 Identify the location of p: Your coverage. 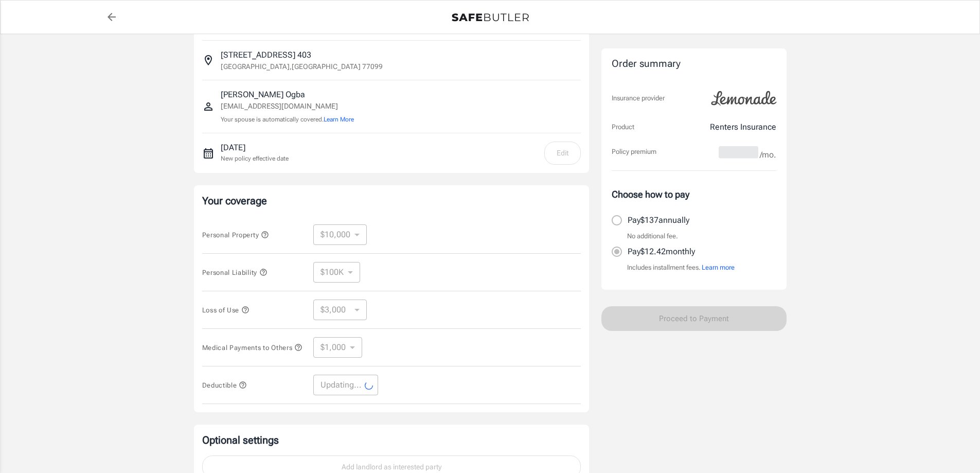
(392, 201).